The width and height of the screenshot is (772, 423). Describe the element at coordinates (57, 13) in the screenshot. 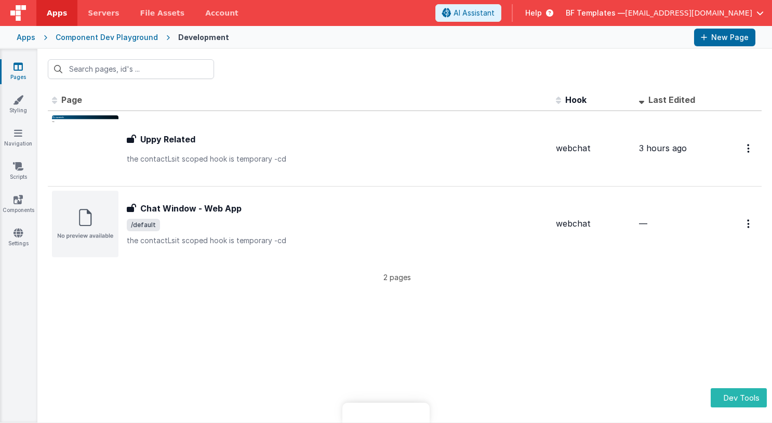

I see `span: Apps` at that location.